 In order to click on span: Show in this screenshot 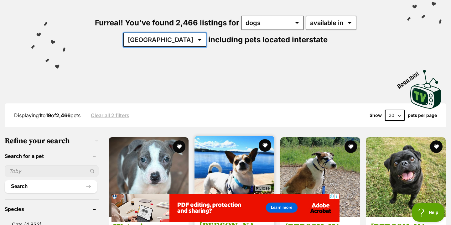, I will do `click(376, 115)`.